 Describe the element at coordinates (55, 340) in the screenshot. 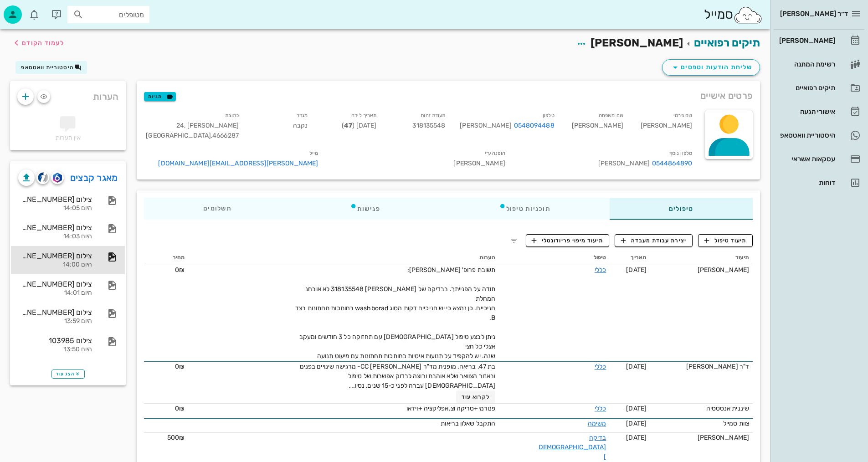

I see `div: צילום 103985` at that location.